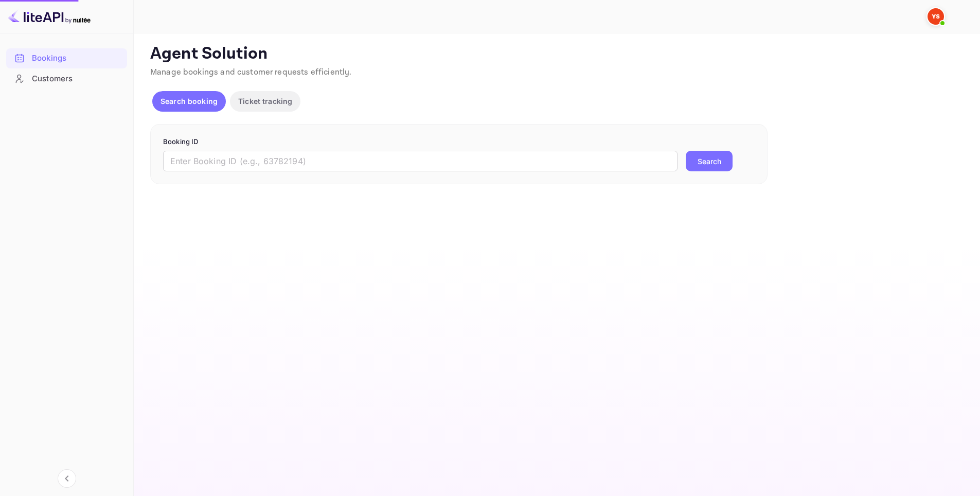  What do you see at coordinates (459, 142) in the screenshot?
I see `p: Booking ID` at bounding box center [459, 142].